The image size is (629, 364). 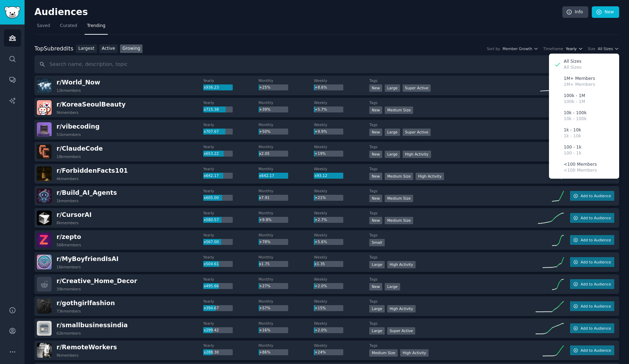 I want to click on span: r/ zepto, so click(x=69, y=237).